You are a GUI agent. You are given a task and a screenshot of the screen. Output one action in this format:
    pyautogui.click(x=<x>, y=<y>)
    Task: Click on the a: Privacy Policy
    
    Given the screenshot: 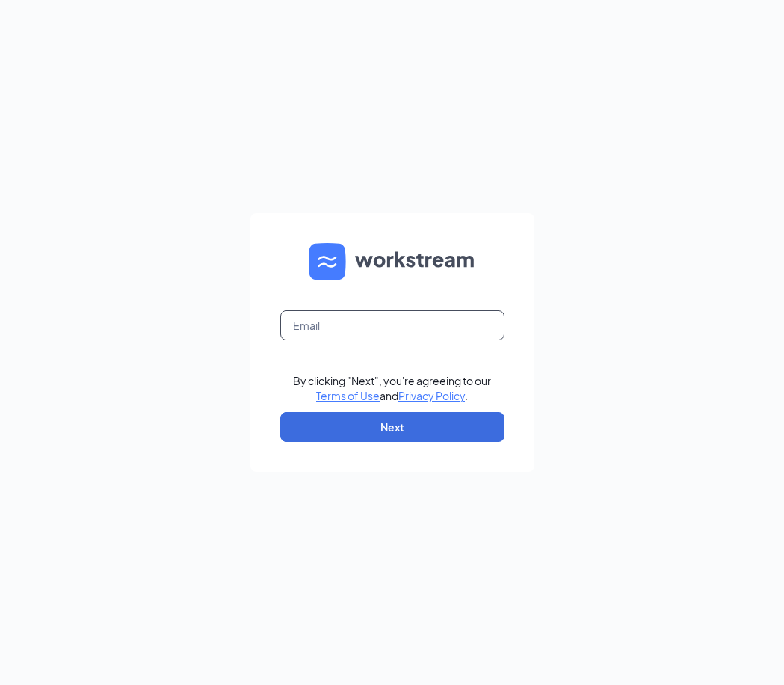 What is the action you would take?
    pyautogui.click(x=431, y=396)
    